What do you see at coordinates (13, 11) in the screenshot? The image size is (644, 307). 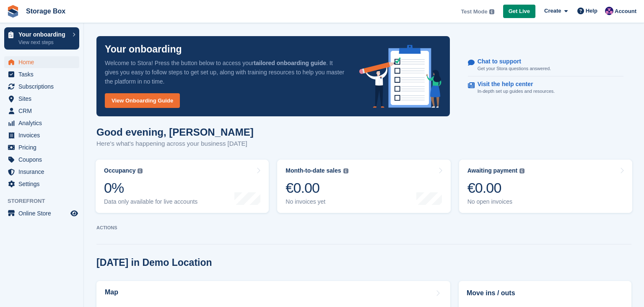 I see `img: stora-icon-8386f47178a22dfd0bd8f6a31ec36ba5ce8667c1dd55bd0f319d3a0aa187defe.svg` at bounding box center [13, 11].